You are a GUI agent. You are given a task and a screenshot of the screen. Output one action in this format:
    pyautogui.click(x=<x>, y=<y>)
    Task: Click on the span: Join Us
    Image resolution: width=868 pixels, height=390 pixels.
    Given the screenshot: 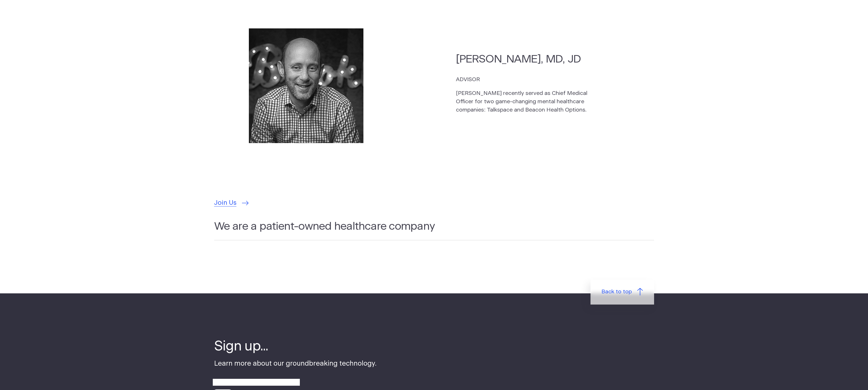 What is the action you would take?
    pyautogui.click(x=225, y=203)
    